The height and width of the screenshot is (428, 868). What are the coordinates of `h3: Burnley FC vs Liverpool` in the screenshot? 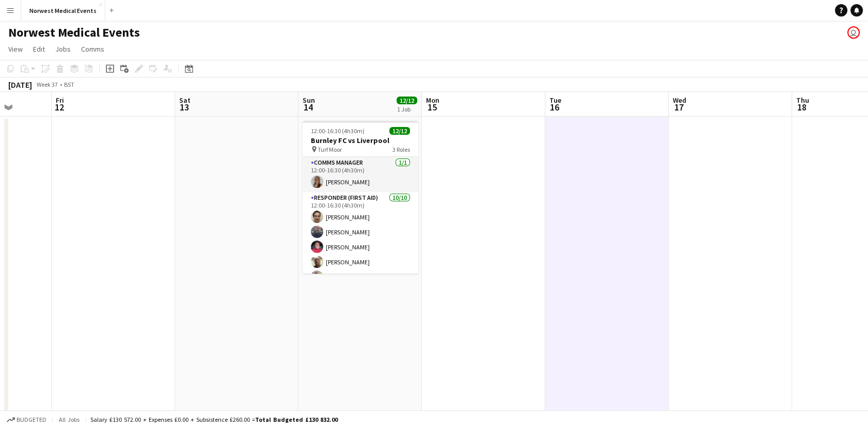 It's located at (360, 141).